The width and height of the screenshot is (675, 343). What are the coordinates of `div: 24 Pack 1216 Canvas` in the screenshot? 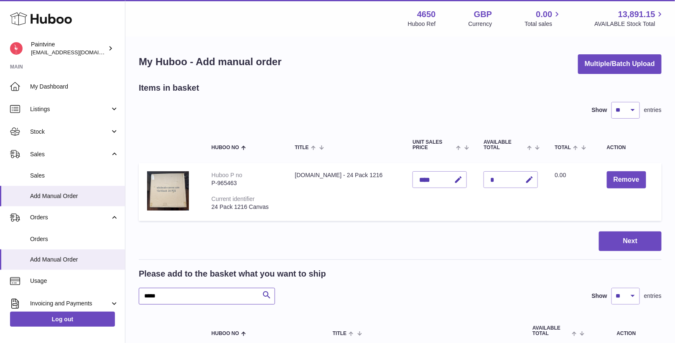 It's located at (245, 207).